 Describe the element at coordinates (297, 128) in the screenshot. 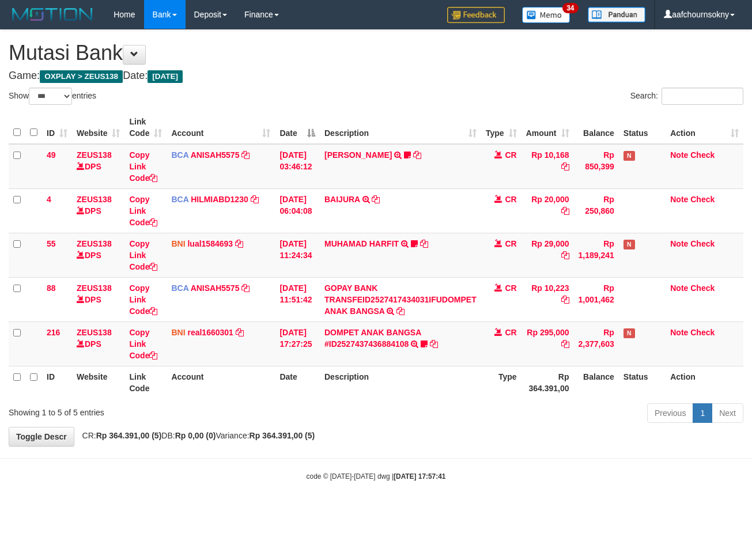

I see `th: Date: activate to sort column descending` at that location.